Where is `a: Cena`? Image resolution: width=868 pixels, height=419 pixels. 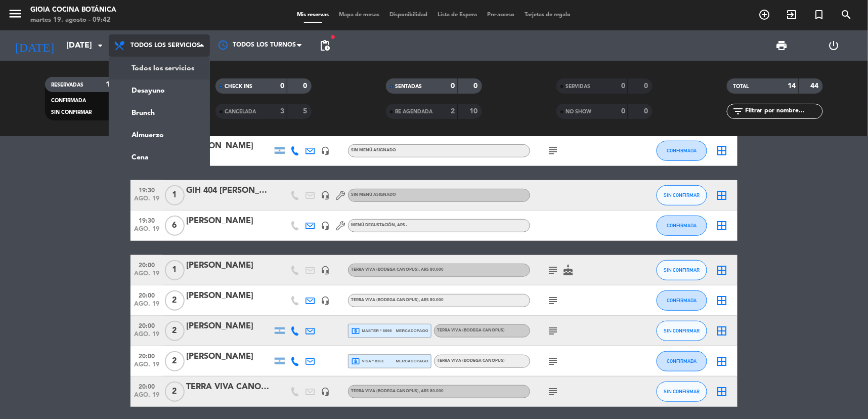
a: Cena is located at coordinates (160, 158).